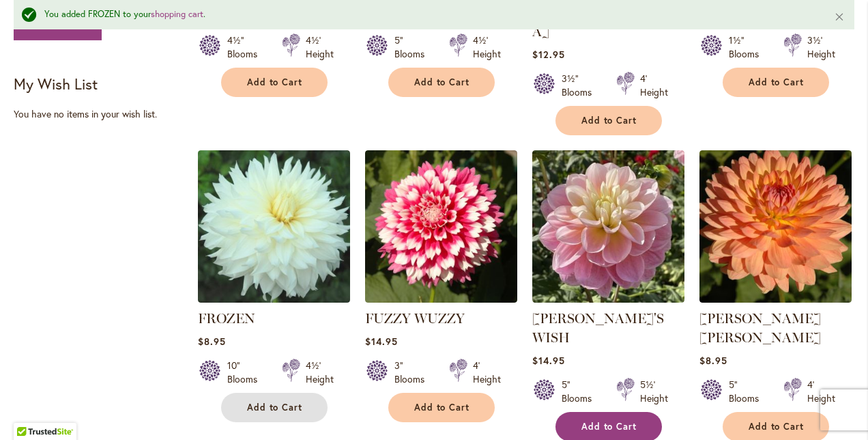 The height and width of the screenshot is (440, 868). I want to click on a: shopping cart, so click(177, 13).